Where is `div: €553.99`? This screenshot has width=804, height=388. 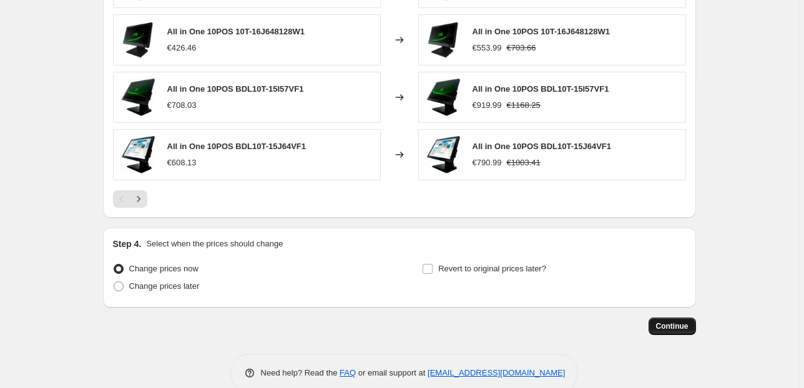
div: €553.99 is located at coordinates (487, 48).